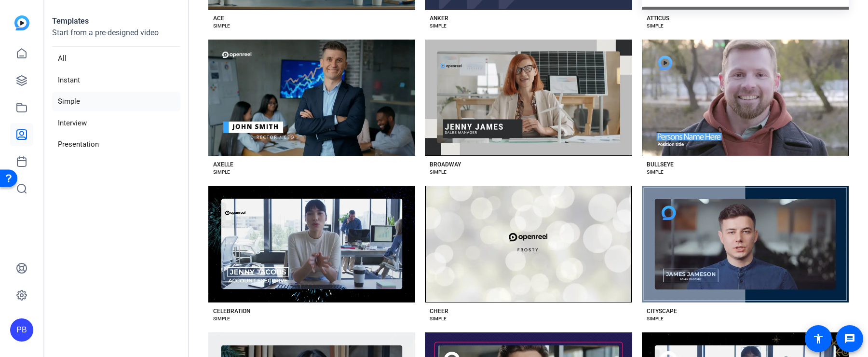 The width and height of the screenshot is (868, 357). What do you see at coordinates (22, 330) in the screenshot?
I see `div: PB` at bounding box center [22, 330].